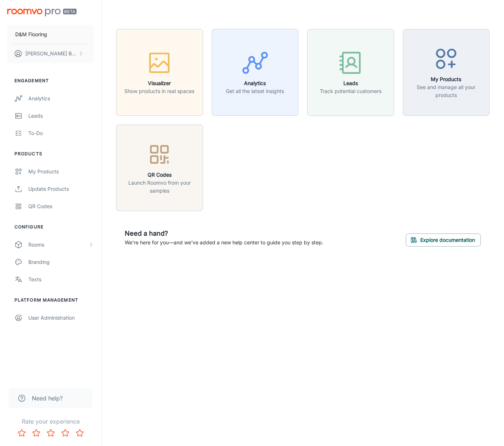 The image size is (504, 446). What do you see at coordinates (159, 73) in the screenshot?
I see `button: VisualizerShow products in real spaces` at bounding box center [159, 73].